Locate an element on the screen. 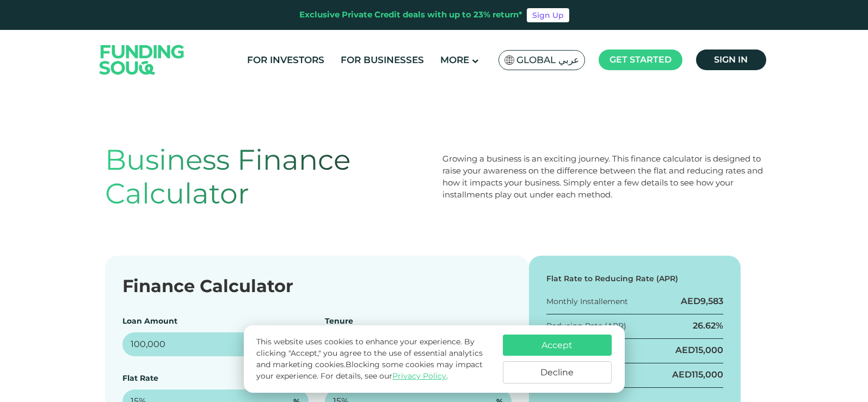 This screenshot has width=868, height=402. label: Tenure is located at coordinates (339, 321).